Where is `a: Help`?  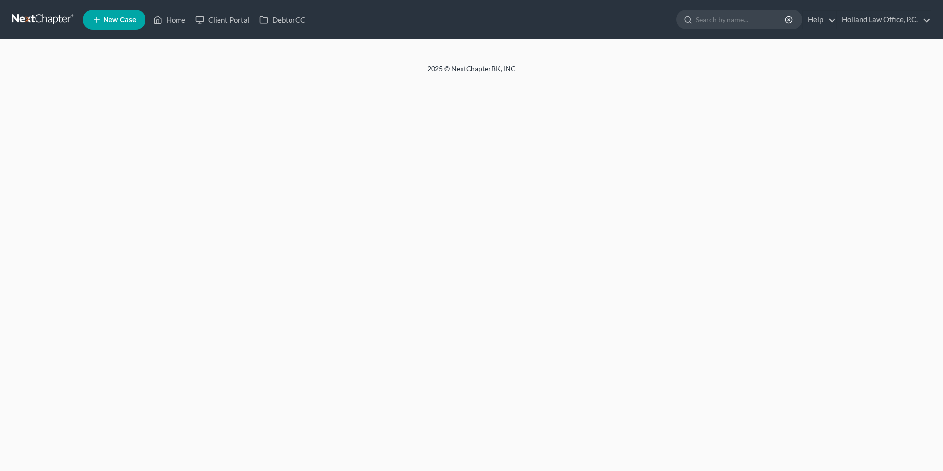
a: Help is located at coordinates (819, 20).